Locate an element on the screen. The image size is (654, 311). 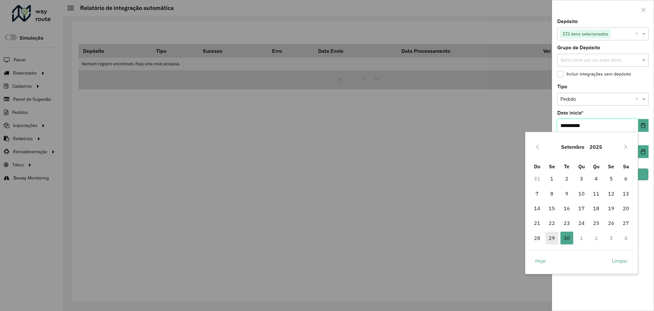
td: 23 is located at coordinates (567, 223).